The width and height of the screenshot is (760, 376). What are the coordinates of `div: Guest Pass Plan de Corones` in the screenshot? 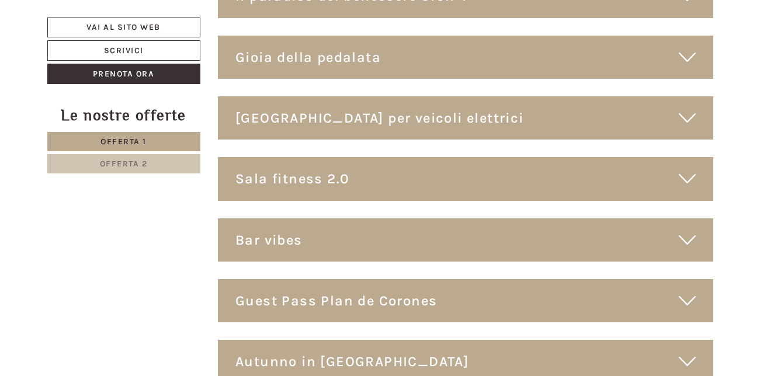 It's located at (466, 301).